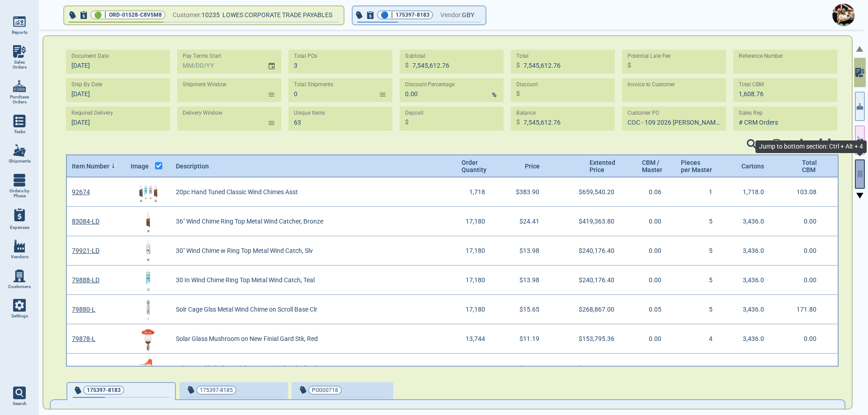 This screenshot has width=868, height=415. I want to click on span: 10,840, so click(475, 369).